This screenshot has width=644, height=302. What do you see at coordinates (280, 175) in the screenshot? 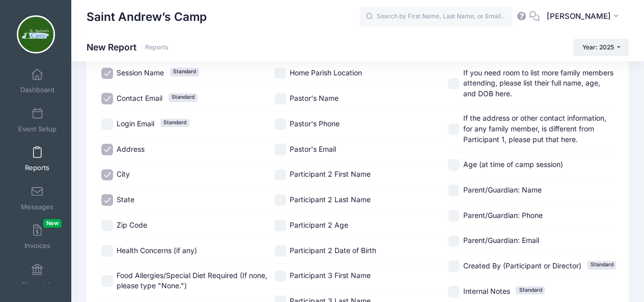
I see `input: Participant 2 First Name` at bounding box center [280, 175].